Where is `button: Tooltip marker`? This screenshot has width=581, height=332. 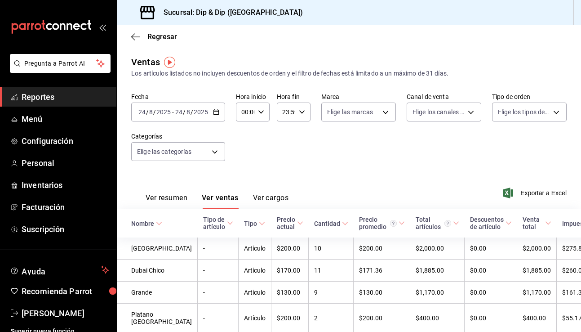
button: Tooltip marker is located at coordinates (170, 62).